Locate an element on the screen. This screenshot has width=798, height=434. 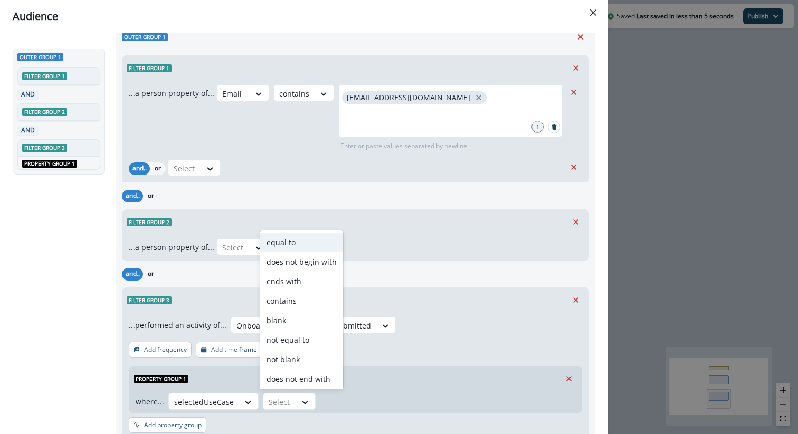
div: equal to is located at coordinates (301, 242).